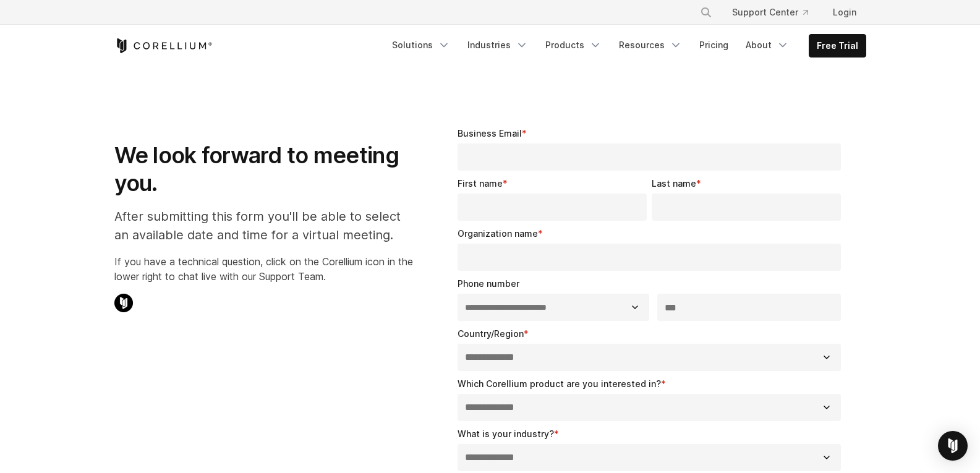 Image resolution: width=980 pixels, height=473 pixels. What do you see at coordinates (844, 13) in the screenshot?
I see `a: Login` at bounding box center [844, 13].